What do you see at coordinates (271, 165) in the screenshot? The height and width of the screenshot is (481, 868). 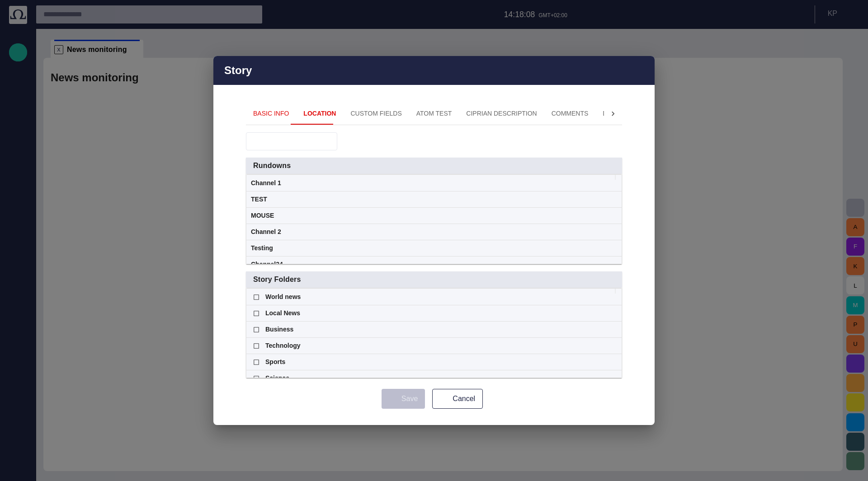 I see `span: Rundowns` at bounding box center [271, 165].